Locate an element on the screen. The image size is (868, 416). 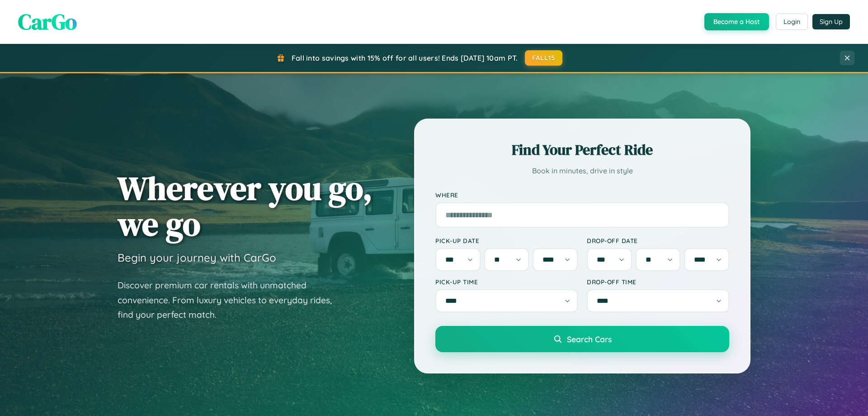
button: FALL15 is located at coordinates (544, 58).